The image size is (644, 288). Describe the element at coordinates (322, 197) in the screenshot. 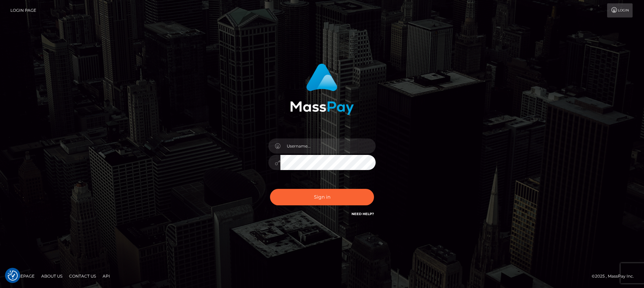

I see `button: Sign in` at that location.